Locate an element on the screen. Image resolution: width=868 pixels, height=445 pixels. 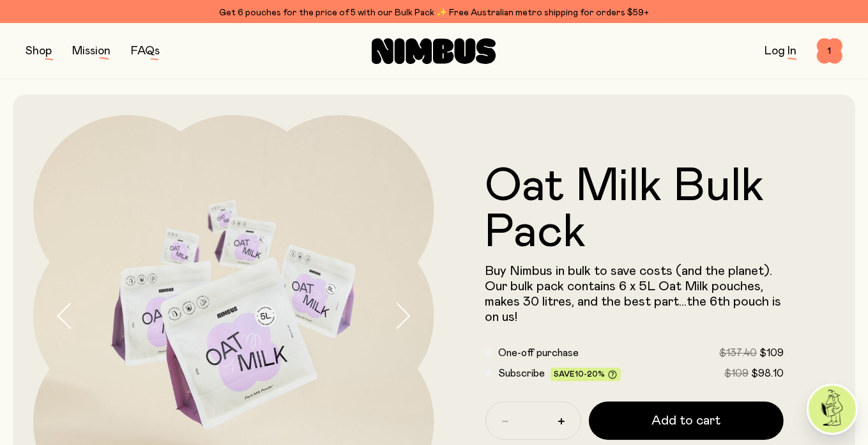
h1: Oat Milk Bulk Pack is located at coordinates (635, 209).